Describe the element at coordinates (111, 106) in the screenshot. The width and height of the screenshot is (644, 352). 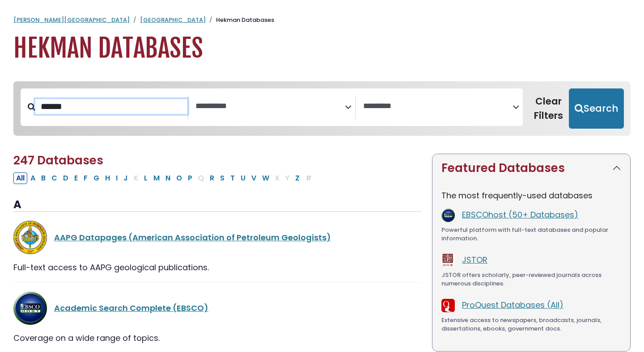
I see `input: Search database by title or keyword` at that location.